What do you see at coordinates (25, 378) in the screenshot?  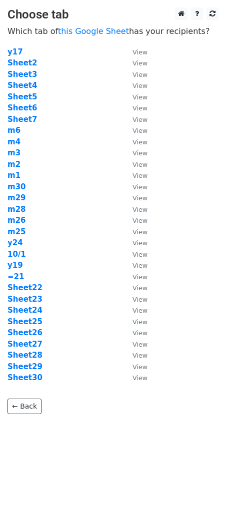 I see `strong: Sheet30` at bounding box center [25, 378].